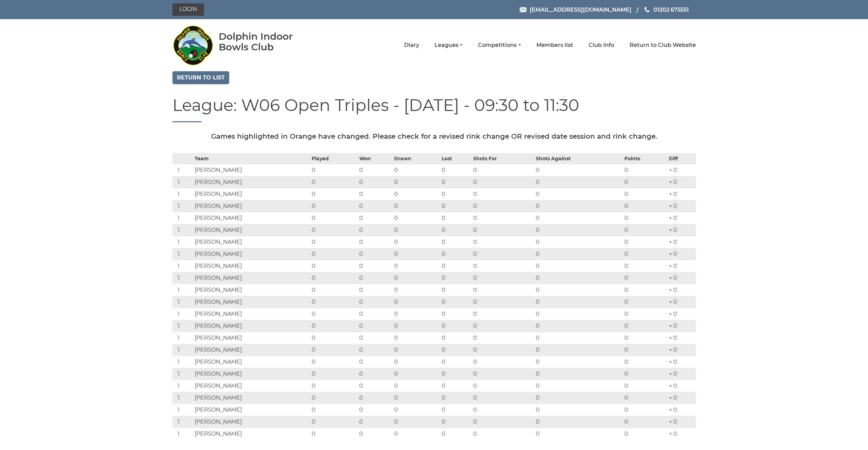 The width and height of the screenshot is (868, 450). Describe the element at coordinates (662, 45) in the screenshot. I see `a: Return to Club Website` at that location.